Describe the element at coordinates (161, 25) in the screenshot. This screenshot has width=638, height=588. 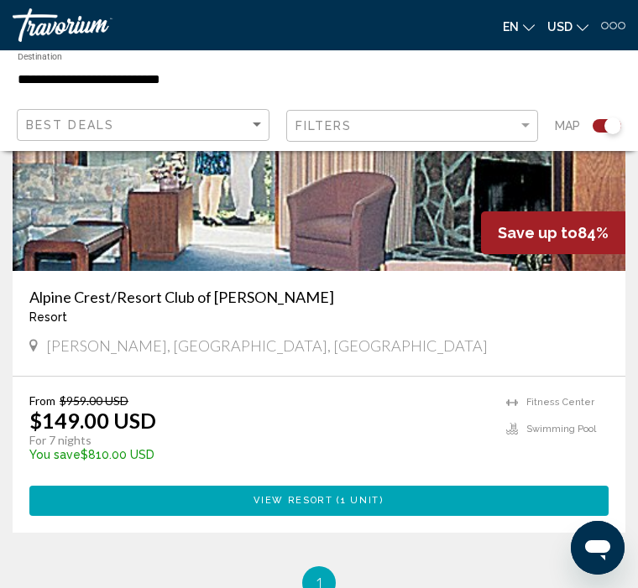
I see `a: Travorium` at that location.